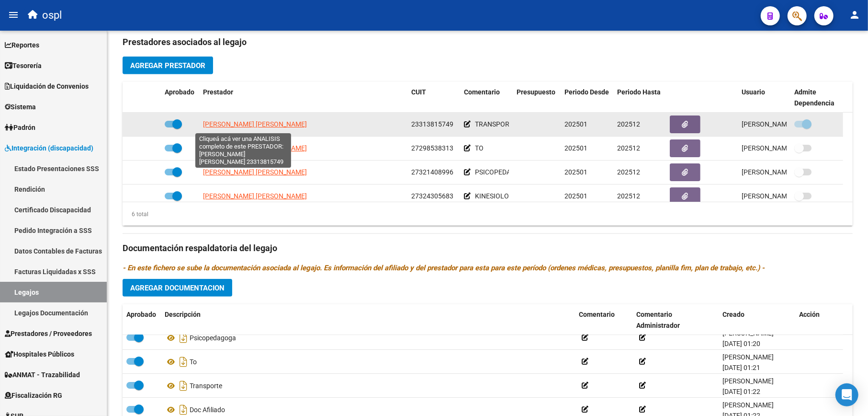  I want to click on datatable-header-cell: Periodo Desde, so click(587, 98).